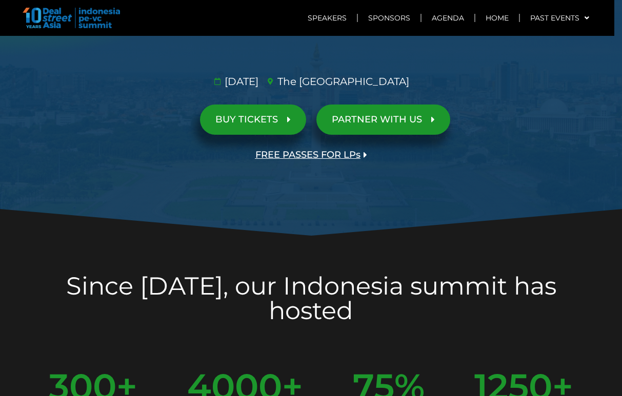 The width and height of the screenshot is (622, 396). Describe the element at coordinates (327, 18) in the screenshot. I see `a: Speakers` at that location.